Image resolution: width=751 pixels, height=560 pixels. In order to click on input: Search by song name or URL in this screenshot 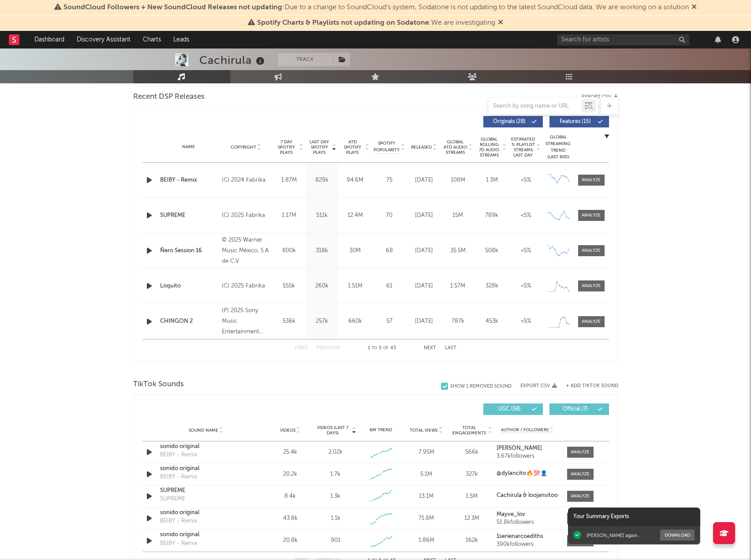, I will do `click(535, 106)`.